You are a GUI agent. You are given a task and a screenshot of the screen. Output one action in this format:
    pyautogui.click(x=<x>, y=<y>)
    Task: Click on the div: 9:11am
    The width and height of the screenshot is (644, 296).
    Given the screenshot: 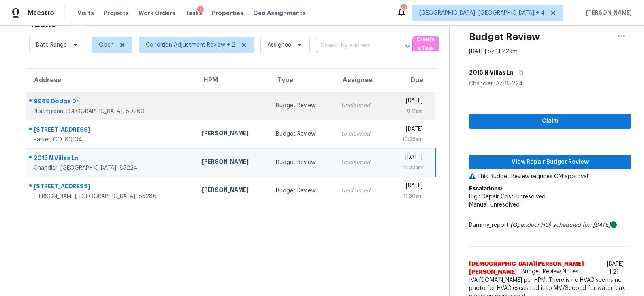 What is the action you would take?
    pyautogui.click(x=407, y=111)
    